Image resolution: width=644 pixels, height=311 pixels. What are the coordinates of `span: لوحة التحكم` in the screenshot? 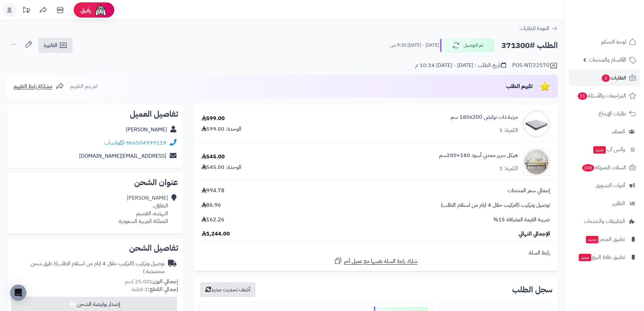 It's located at (614, 42).